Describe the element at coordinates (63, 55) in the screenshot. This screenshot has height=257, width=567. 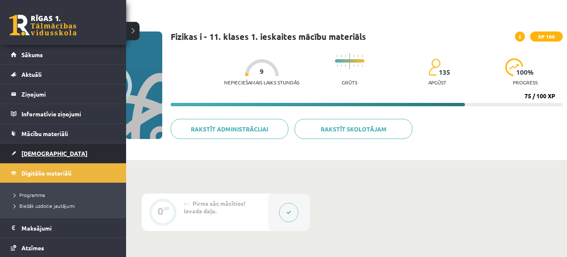
I see `a: Sākums` at that location.